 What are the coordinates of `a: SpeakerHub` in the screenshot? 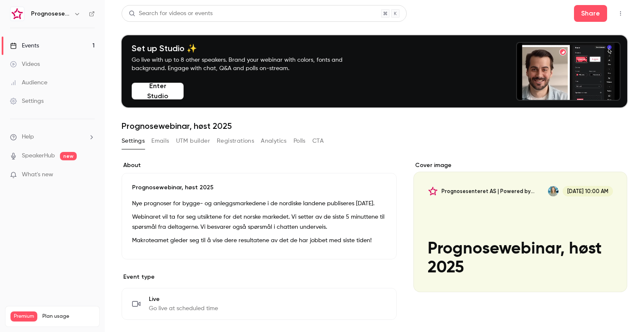 It's located at (38, 156).